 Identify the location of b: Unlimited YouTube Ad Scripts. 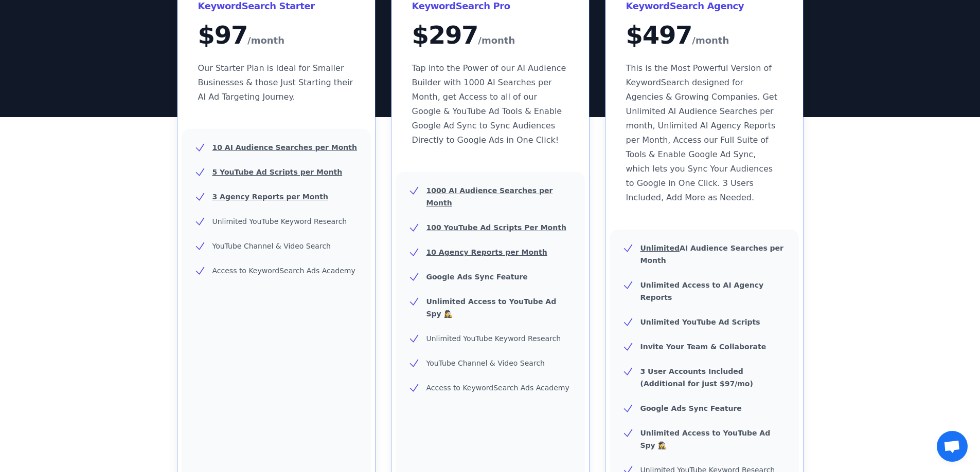
(700, 322).